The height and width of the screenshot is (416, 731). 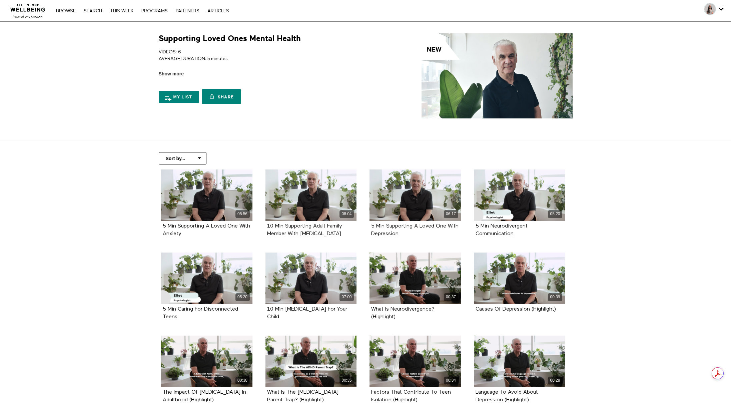 What do you see at coordinates (242, 214) in the screenshot?
I see `div: 05:56` at bounding box center [242, 214].